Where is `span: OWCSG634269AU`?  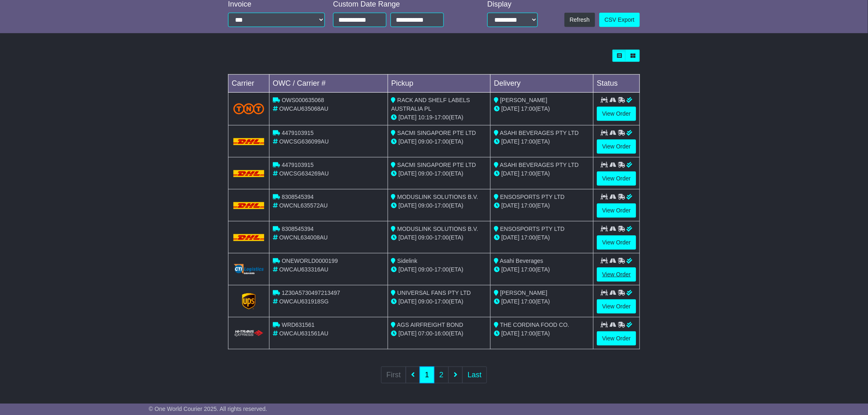 span: OWCSG634269AU is located at coordinates (304, 174).